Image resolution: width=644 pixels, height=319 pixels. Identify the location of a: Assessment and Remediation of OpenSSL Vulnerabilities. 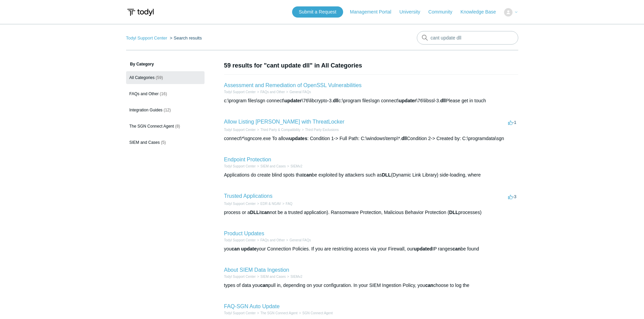
(293, 85).